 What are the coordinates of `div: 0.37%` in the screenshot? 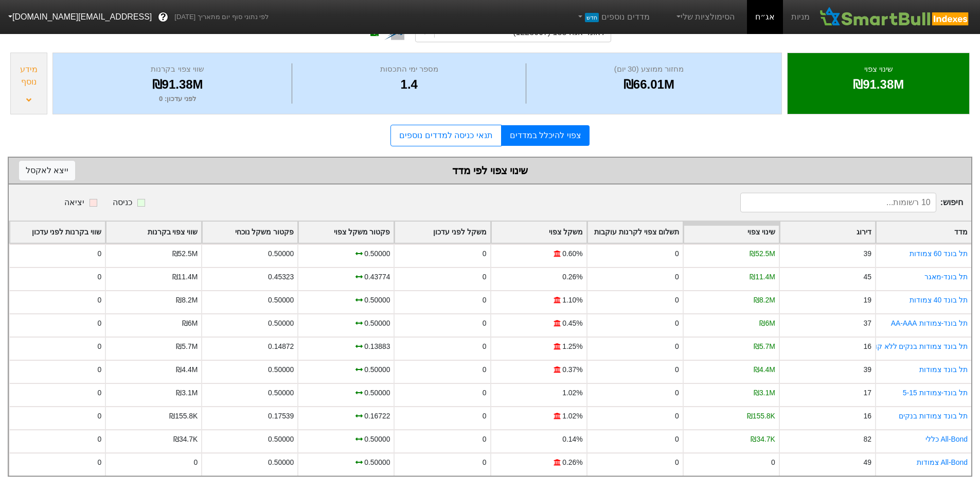 It's located at (572, 369).